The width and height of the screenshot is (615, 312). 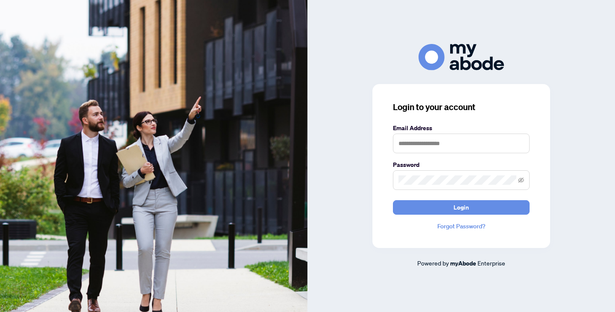 I want to click on span: Enterprise, so click(x=491, y=263).